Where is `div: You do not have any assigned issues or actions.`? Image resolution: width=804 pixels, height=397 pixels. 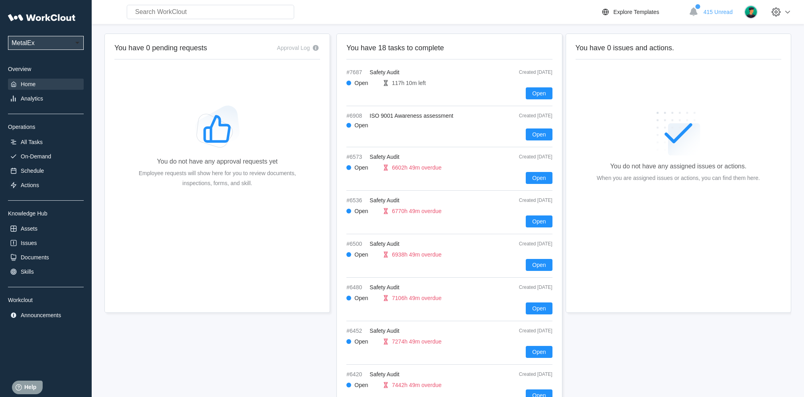
div: You do not have any assigned issues or actions. is located at coordinates (679, 166).